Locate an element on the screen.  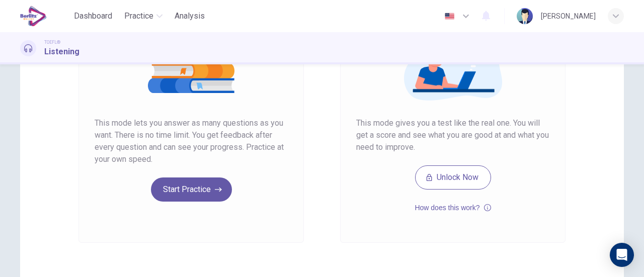
img: Profile picture is located at coordinates (525, 16).